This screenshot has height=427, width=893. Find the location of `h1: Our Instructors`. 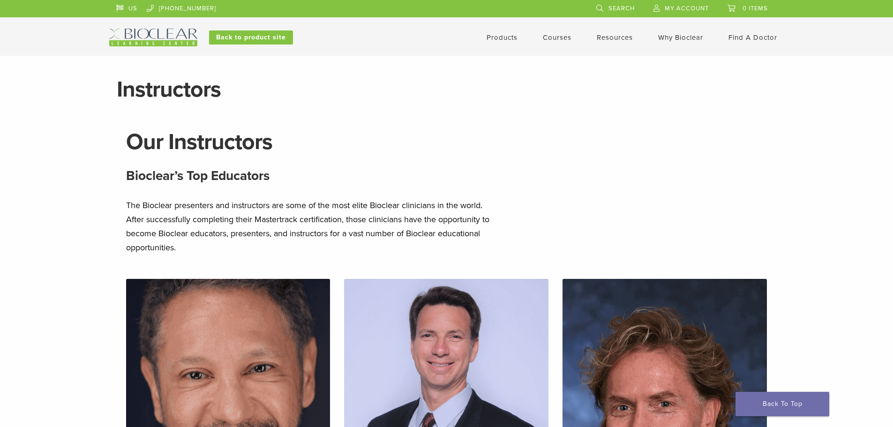

h1: Our Instructors is located at coordinates (447, 142).